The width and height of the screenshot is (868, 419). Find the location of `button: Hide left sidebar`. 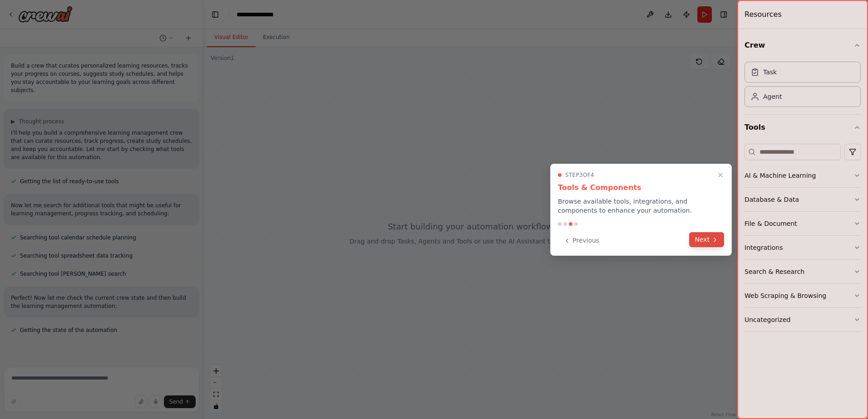

button: Hide left sidebar is located at coordinates (215, 15).